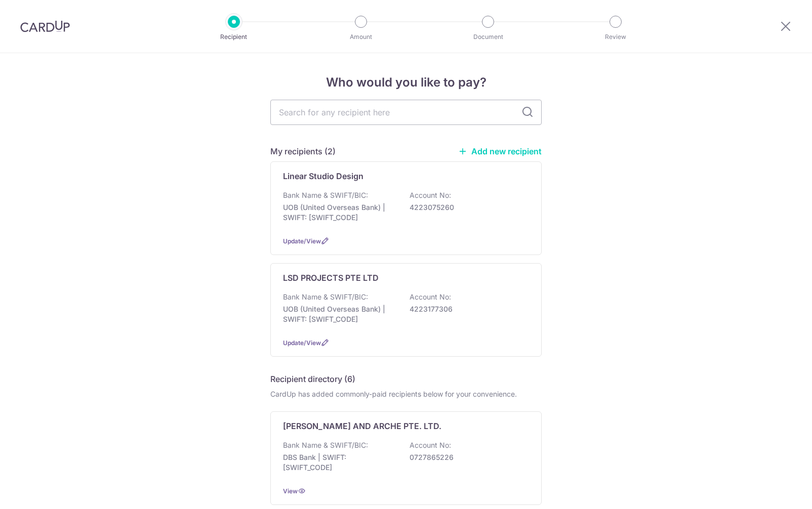 The width and height of the screenshot is (812, 509). I want to click on p: Amount, so click(361, 37).